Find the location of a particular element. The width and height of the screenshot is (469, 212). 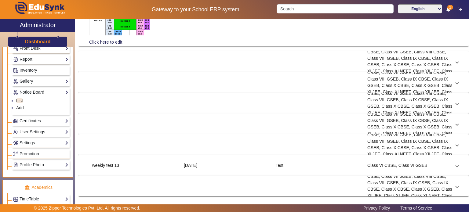

a: Terms of Service is located at coordinates (416, 208).